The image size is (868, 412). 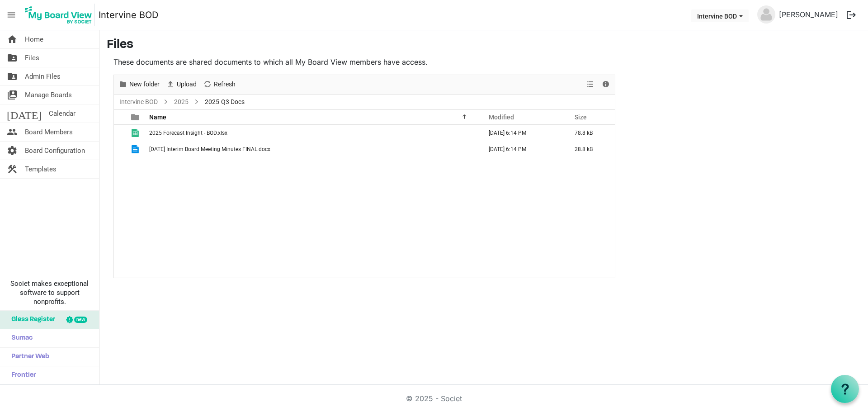 I want to click on p: These documents are shared documents to which all My Board View members have access., so click(x=364, y=62).